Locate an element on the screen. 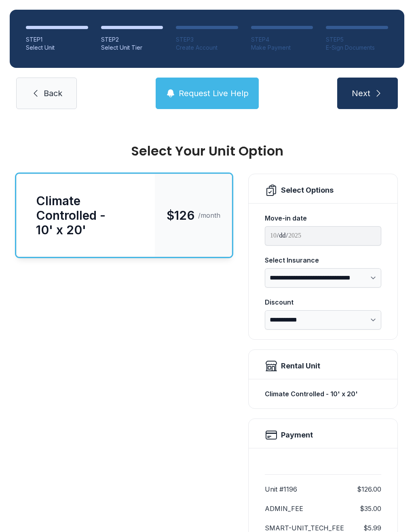  div: Discount is located at coordinates (323, 302).